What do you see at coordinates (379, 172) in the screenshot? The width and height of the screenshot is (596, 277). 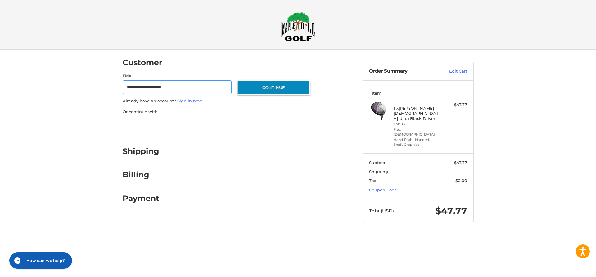 I see `span: Shipping` at bounding box center [379, 172].